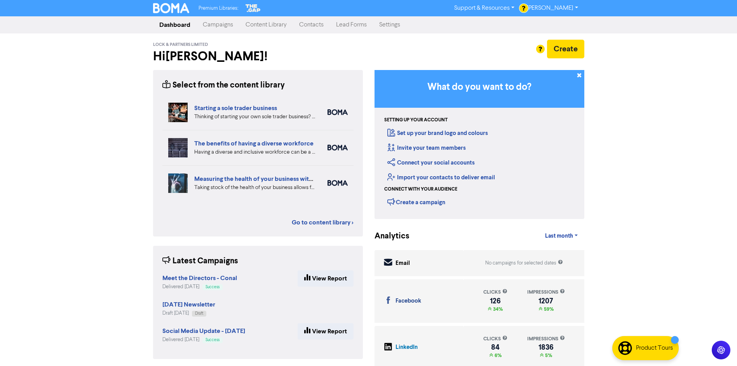 The image size is (737, 366). Describe the element at coordinates (416, 120) in the screenshot. I see `div: Setting up your account` at that location.